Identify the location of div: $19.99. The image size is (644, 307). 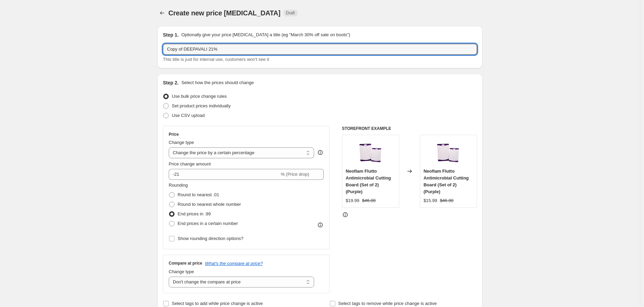
(352, 201).